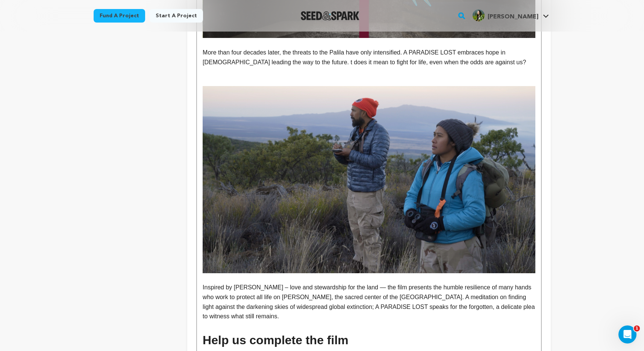  Describe the element at coordinates (505, 15) in the screenshot. I see `div: Sumiye L.'s Profile` at that location.